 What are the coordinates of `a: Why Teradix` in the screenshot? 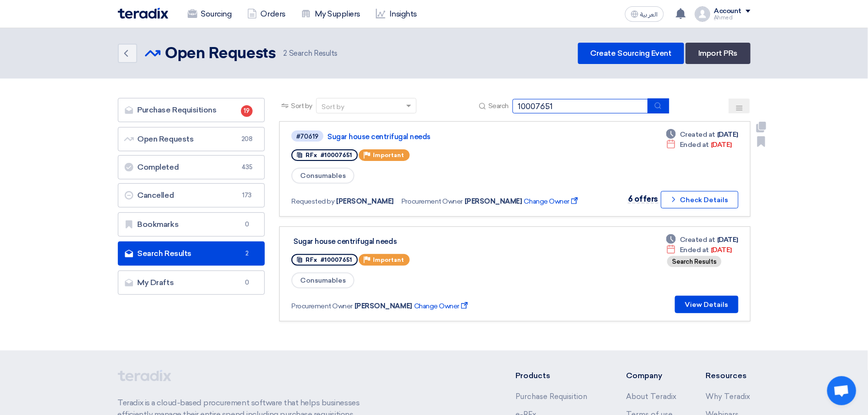 It's located at (728, 396).